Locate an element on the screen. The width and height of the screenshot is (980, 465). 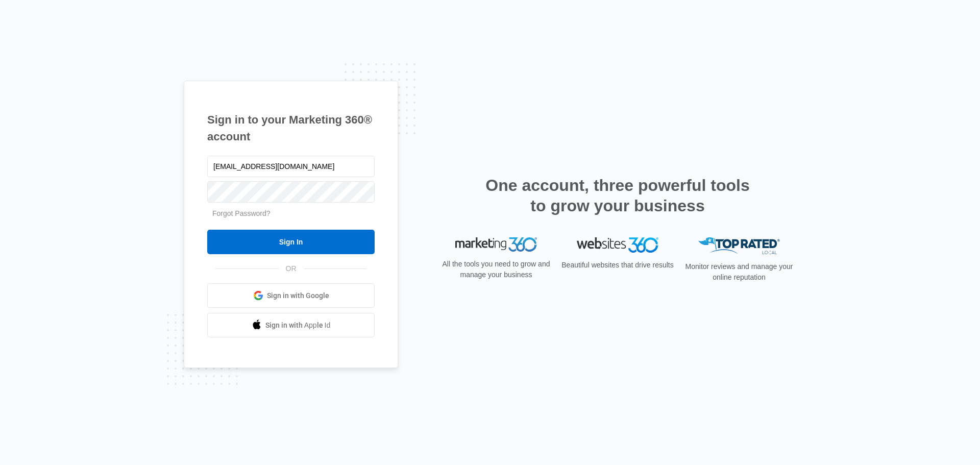
a: Sign in with Google is located at coordinates (291, 295).